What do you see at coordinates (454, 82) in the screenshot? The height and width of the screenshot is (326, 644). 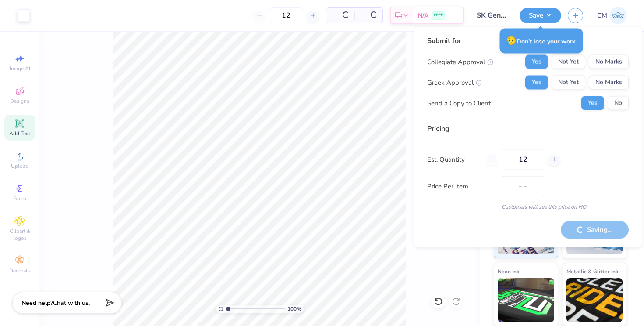 I see `div: Greek Approval` at bounding box center [454, 82].